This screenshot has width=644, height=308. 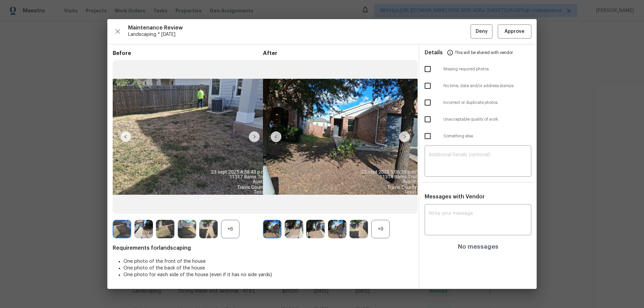 I want to click on div: Something else, so click(x=478, y=136).